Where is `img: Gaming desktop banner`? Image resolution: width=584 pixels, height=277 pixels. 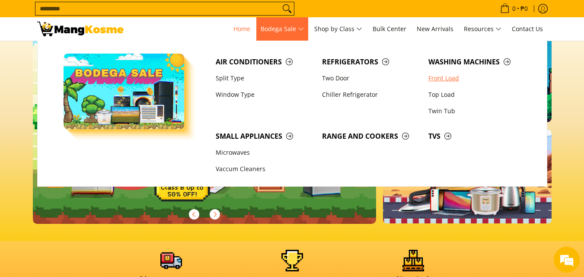 img: Gaming desktop banner is located at coordinates (205, 126).